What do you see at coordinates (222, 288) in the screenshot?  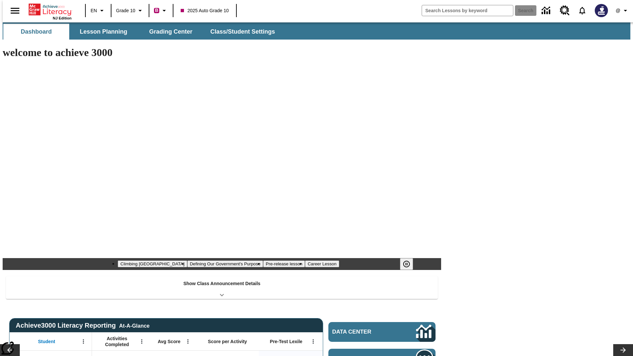 I see `div: Show Class Announcement Details` at bounding box center [222, 288].